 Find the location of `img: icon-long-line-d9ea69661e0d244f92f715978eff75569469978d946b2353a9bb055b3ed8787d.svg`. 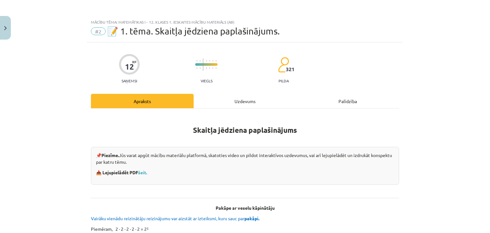

img: icon-long-line-d9ea69661e0d244f92f715978eff75569469978d946b2353a9bb055b3ed8787d.svg is located at coordinates (203, 64).